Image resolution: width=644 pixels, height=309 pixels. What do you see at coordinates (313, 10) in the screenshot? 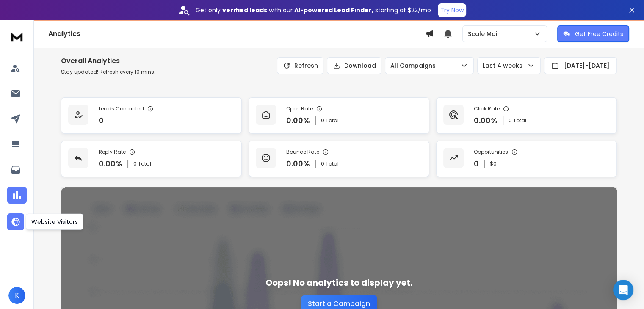
I see `p: Get only with our starting at $22/mo` at bounding box center [313, 10].